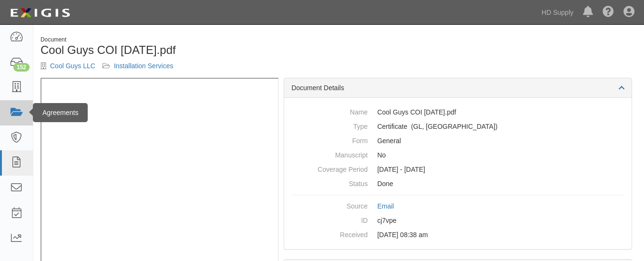  What do you see at coordinates (385, 206) in the screenshot?
I see `a: Email` at bounding box center [385, 206].